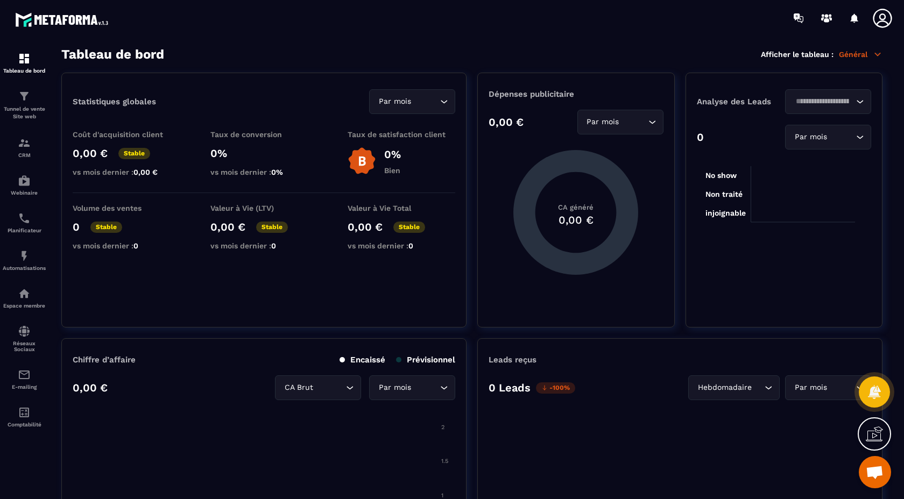 The image size is (904, 499). Describe the element at coordinates (264, 208) in the screenshot. I see `p: Valeur à Vie (LTV)` at that location.